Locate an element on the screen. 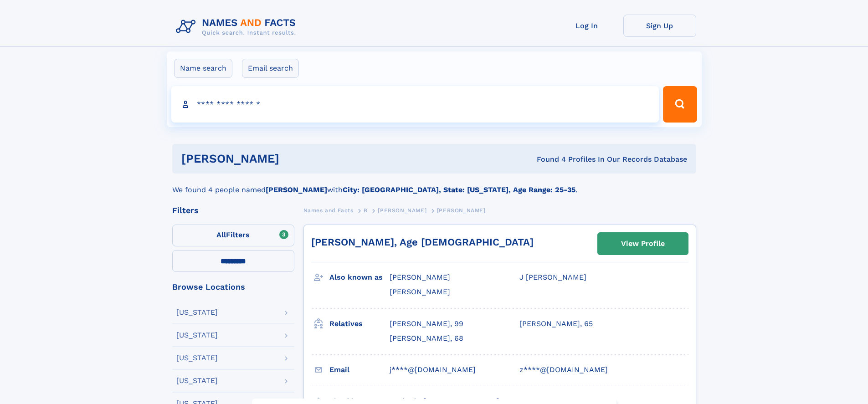 The height and width of the screenshot is (404, 868). input: search input is located at coordinates (415, 105).